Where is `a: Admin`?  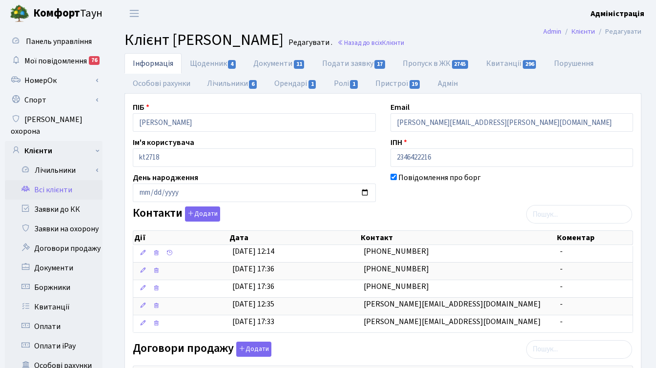
a: Admin is located at coordinates (552, 31).